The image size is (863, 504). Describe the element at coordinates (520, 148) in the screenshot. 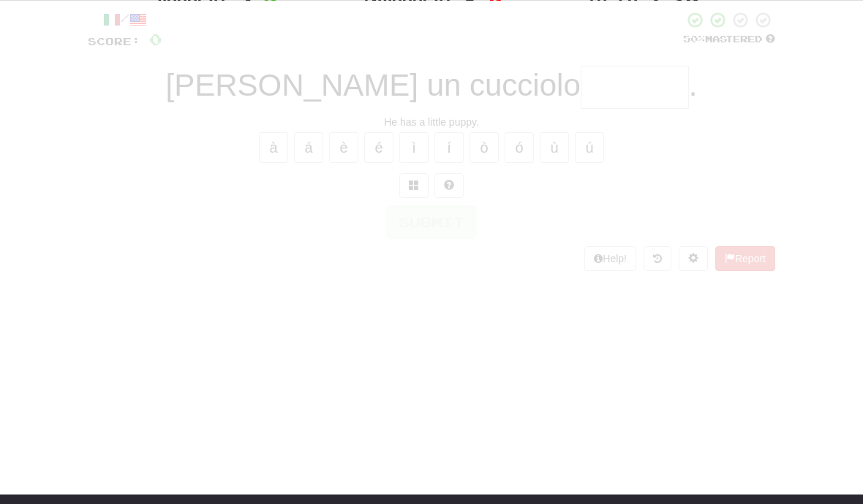

I see `button: ó` at that location.